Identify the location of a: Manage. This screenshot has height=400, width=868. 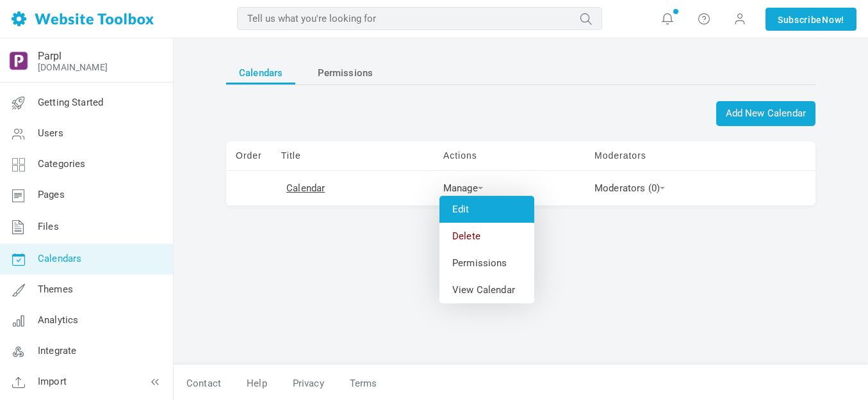
(463, 189).